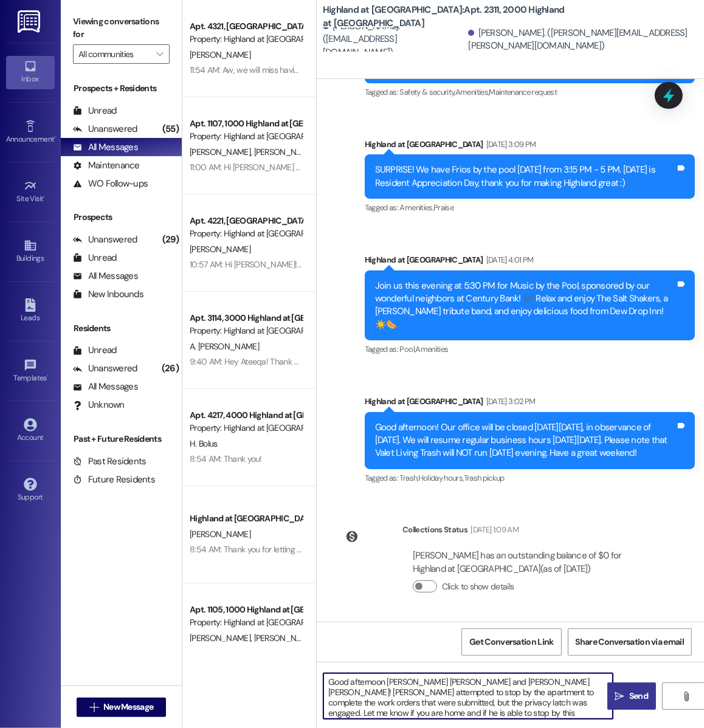 The width and height of the screenshot is (704, 728). What do you see at coordinates (98, 405) in the screenshot?
I see `div: Unknown` at bounding box center [98, 405].